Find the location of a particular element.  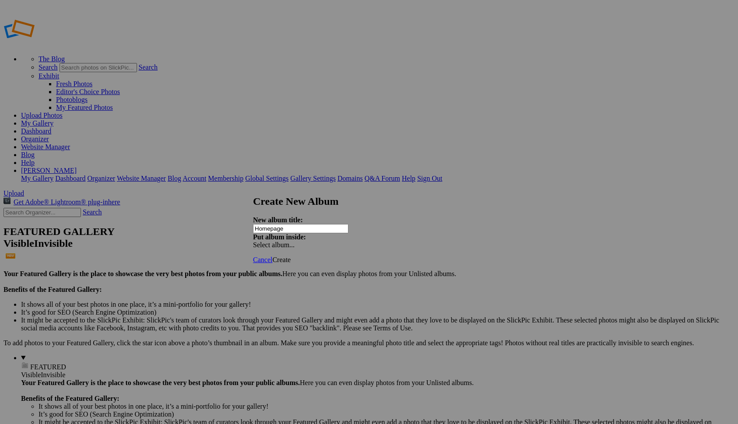

a: Cancel is located at coordinates (263, 260).